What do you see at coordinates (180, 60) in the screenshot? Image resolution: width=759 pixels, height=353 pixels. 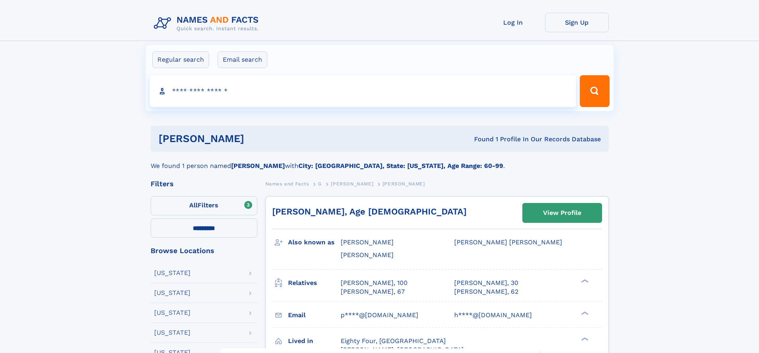 I see `label: Regular search` at bounding box center [180, 60].